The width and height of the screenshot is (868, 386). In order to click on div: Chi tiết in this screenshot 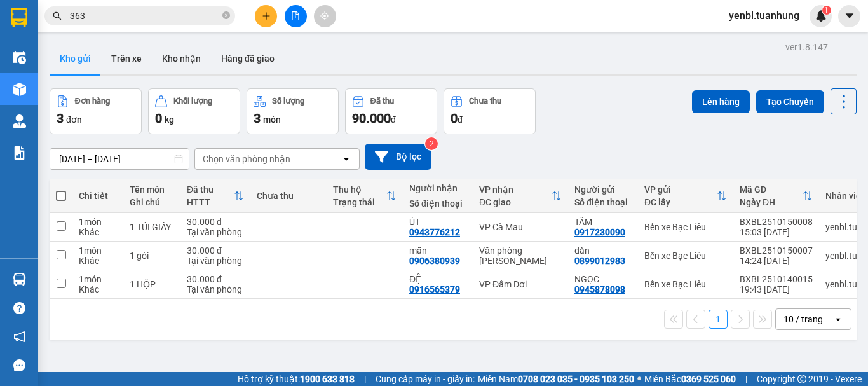, I will do `click(98, 196)`.